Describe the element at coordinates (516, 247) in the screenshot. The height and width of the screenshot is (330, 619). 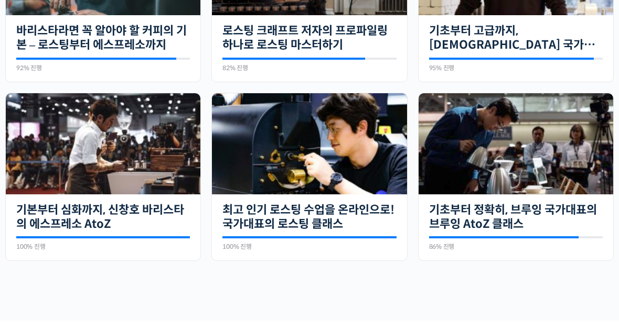
I see `div: 86% 진행` at that location.